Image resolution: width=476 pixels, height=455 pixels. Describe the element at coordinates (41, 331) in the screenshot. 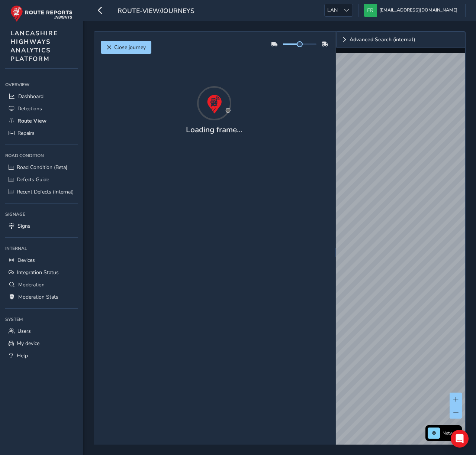

I see `a: Users` at that location.